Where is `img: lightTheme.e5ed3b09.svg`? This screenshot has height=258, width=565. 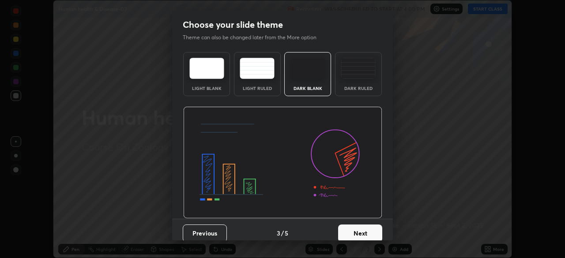
img: lightTheme.e5ed3b09.svg is located at coordinates (207, 68).